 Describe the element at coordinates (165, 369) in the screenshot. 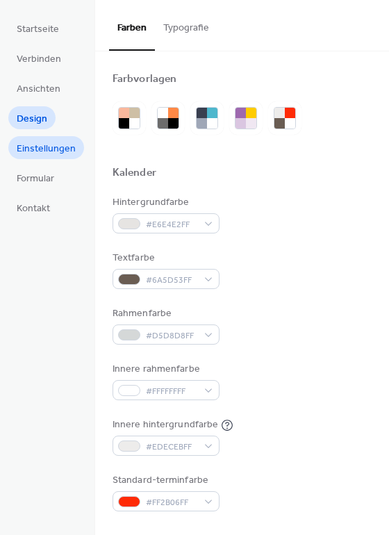

I see `div: Innere rahmenfarbe` at that location.